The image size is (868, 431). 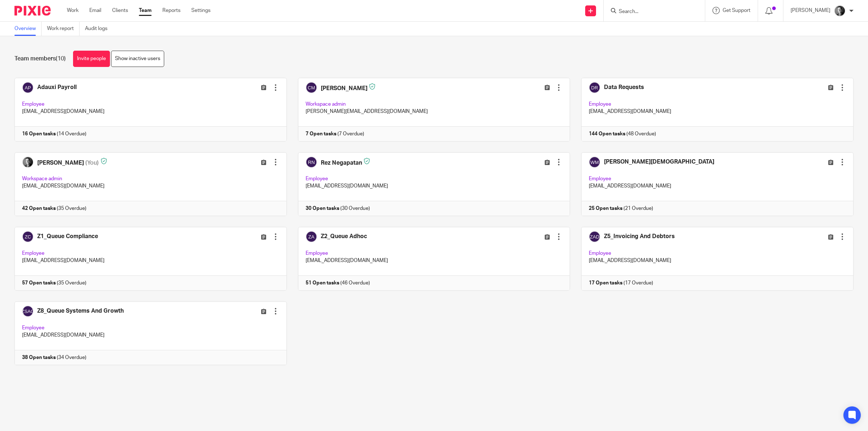 I want to click on a: Settings, so click(x=201, y=10).